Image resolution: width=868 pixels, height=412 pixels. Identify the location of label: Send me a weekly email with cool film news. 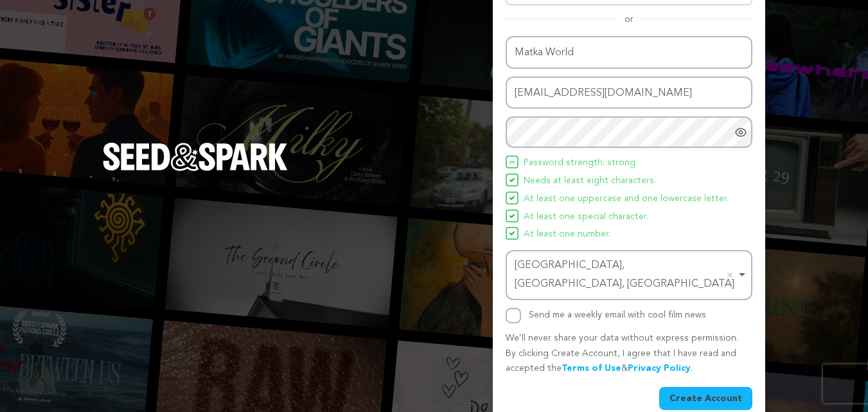
(618, 315).